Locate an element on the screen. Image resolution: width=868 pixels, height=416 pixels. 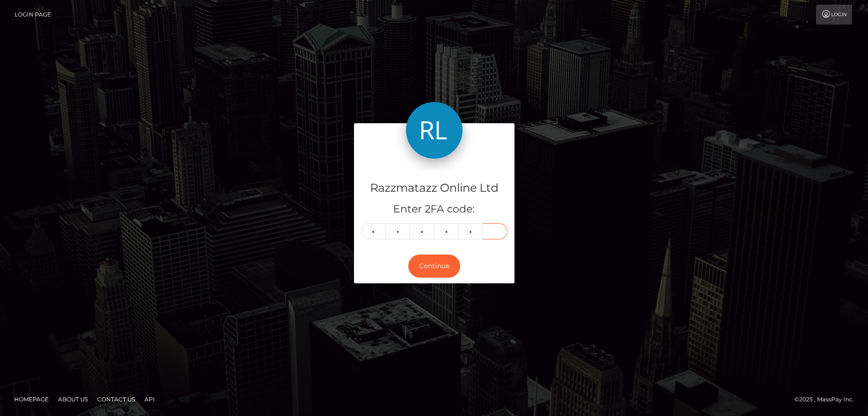
h5: Enter 2FA code: is located at coordinates (434, 209).